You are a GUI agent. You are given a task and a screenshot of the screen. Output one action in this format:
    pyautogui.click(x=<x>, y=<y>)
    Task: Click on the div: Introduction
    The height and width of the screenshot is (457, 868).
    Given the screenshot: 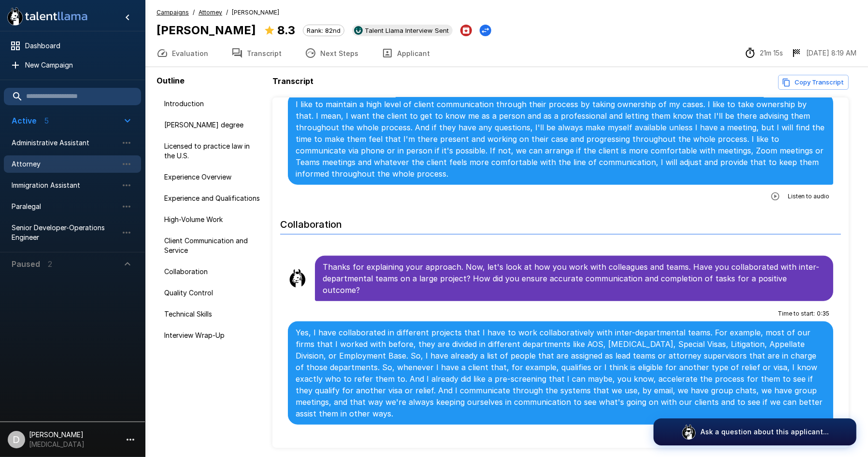 What is the action you would take?
    pyautogui.click(x=212, y=104)
    